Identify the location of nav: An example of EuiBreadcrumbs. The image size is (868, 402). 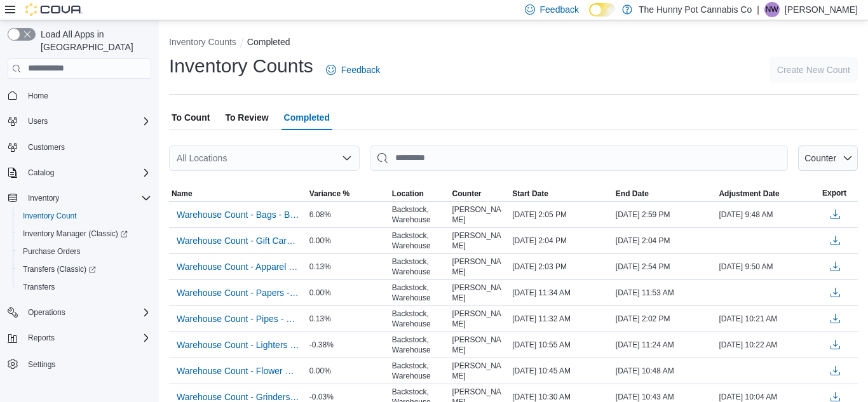
(513, 43).